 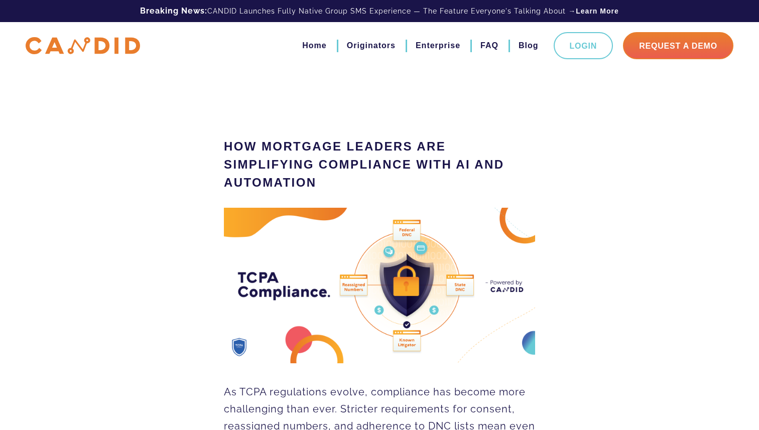 What do you see at coordinates (174, 11) in the screenshot?
I see `b: Breaking News:` at bounding box center [174, 11].